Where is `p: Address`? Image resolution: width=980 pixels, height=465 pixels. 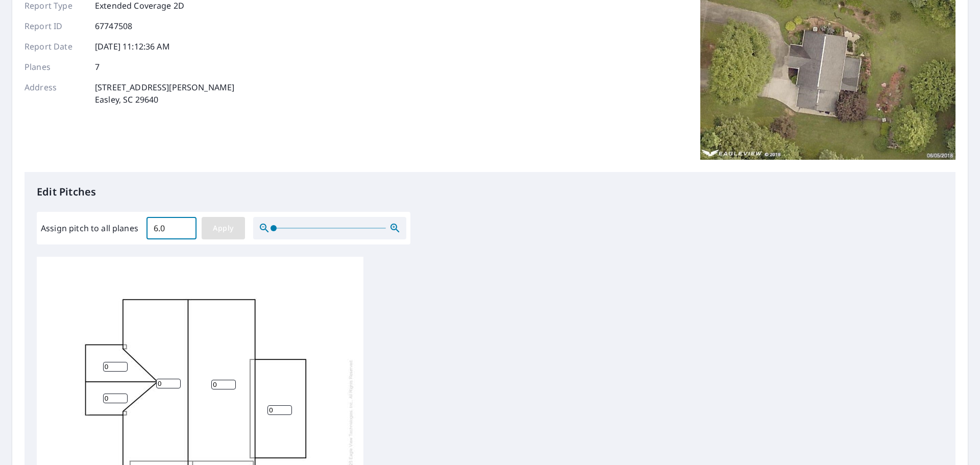 p: Address is located at coordinates (55, 93).